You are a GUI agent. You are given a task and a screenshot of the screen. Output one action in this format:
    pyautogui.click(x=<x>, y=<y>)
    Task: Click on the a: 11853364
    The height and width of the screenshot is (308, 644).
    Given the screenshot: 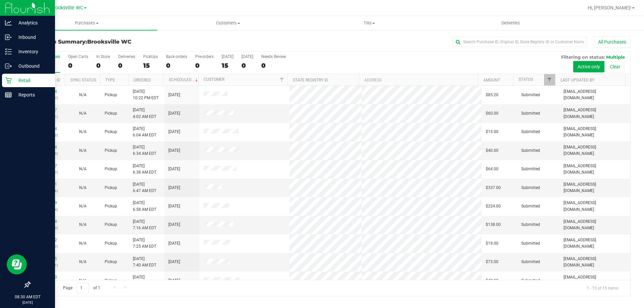 What is the action you would take?
    pyautogui.click(x=48, y=91)
    